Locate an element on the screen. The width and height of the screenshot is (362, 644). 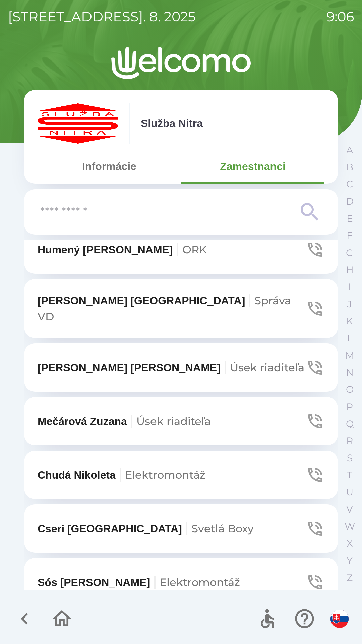
button: Zamestnanci is located at coordinates (253, 166).